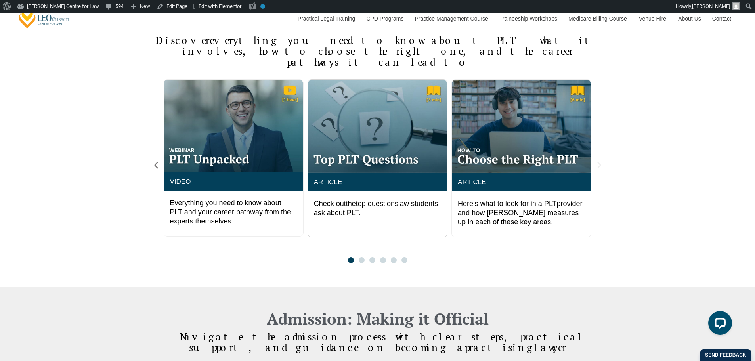  I want to click on div: Next slide, so click(599, 165).